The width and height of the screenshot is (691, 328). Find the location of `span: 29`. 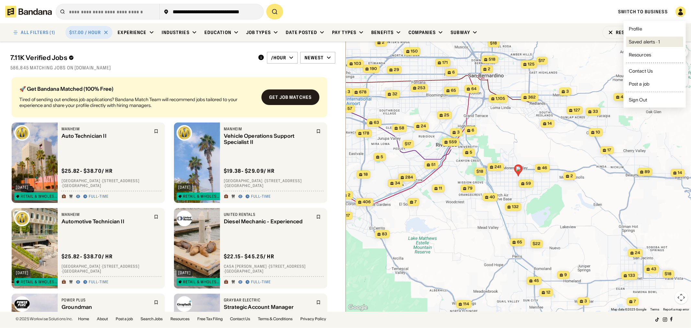

span: 29 is located at coordinates (396, 70).